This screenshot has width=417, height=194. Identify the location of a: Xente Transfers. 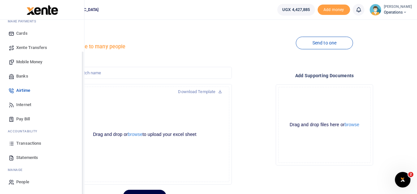
(42, 48).